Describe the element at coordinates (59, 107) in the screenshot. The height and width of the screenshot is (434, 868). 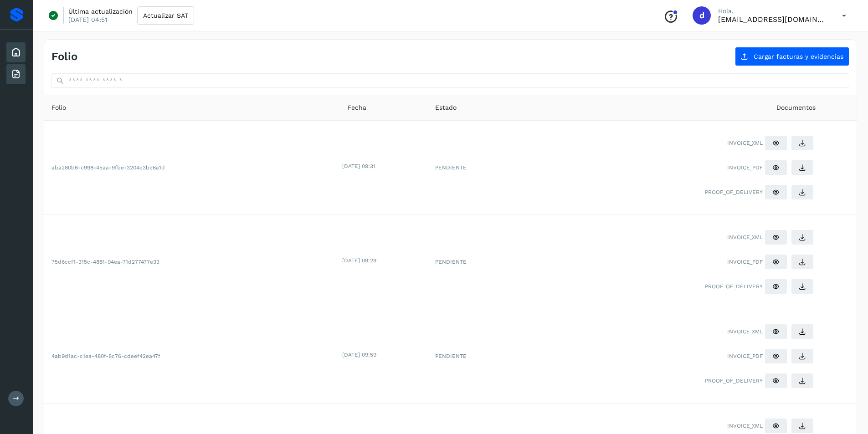
I see `span: Folio` at that location.